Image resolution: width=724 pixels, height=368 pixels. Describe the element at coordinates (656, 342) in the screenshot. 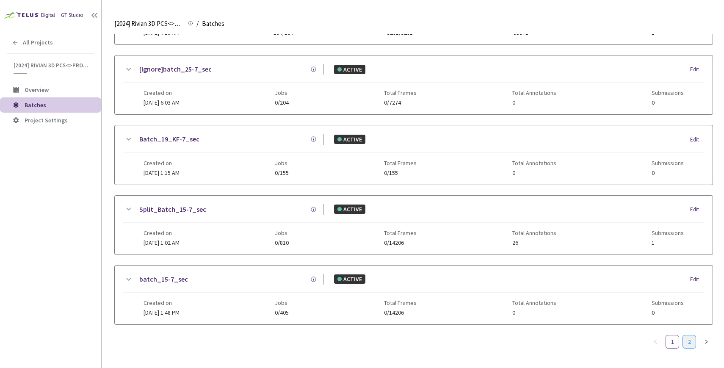

I see `li: Previous Page` at that location.